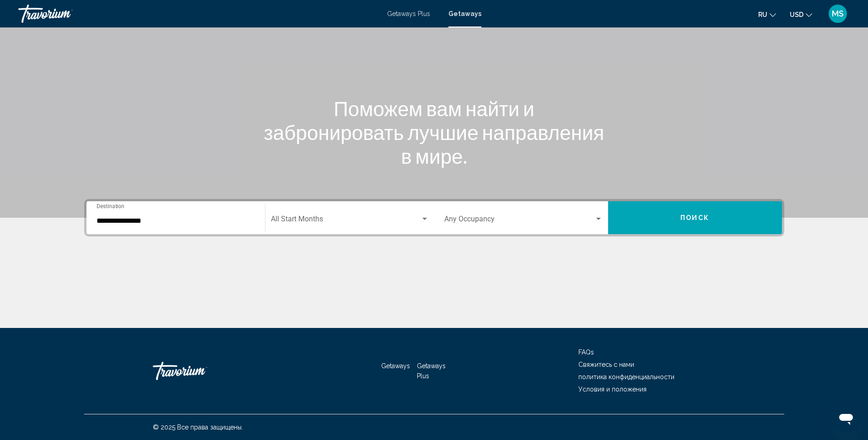 The width and height of the screenshot is (868, 440). I want to click on span: Поиск, so click(695, 218).